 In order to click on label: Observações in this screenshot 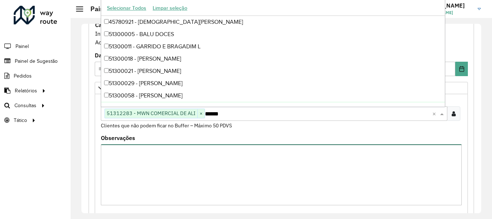, I will do `click(118, 138)`.